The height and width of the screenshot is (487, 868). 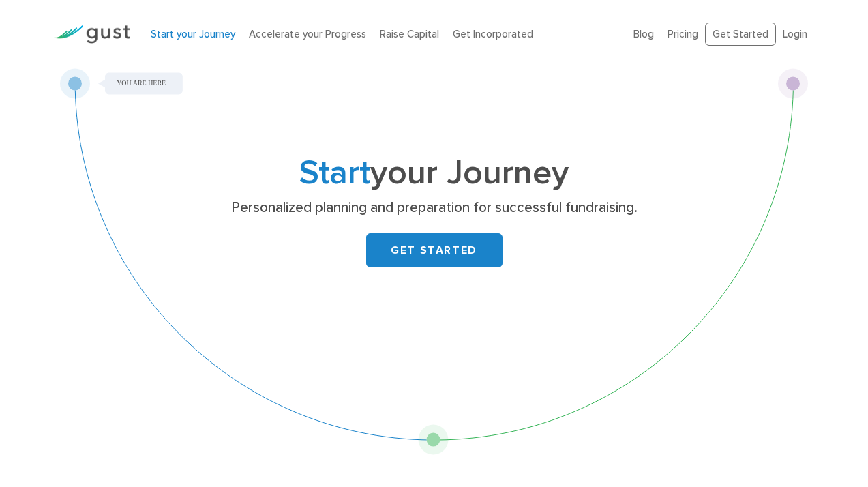 I want to click on a: Blog, so click(x=644, y=34).